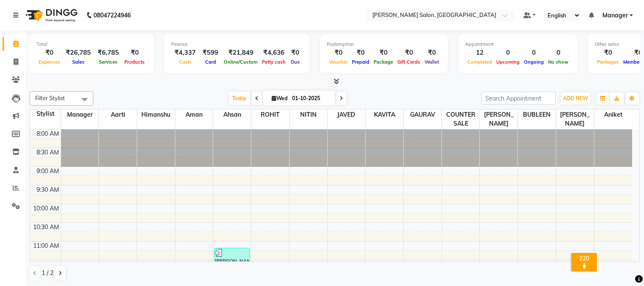 This screenshot has width=644, height=286. I want to click on div: Finance, so click(237, 44).